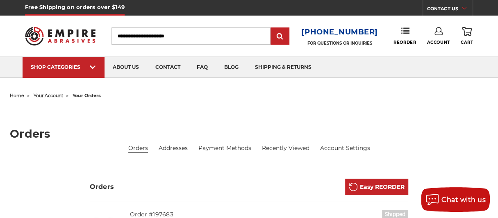  I want to click on li: Orders, so click(138, 148).